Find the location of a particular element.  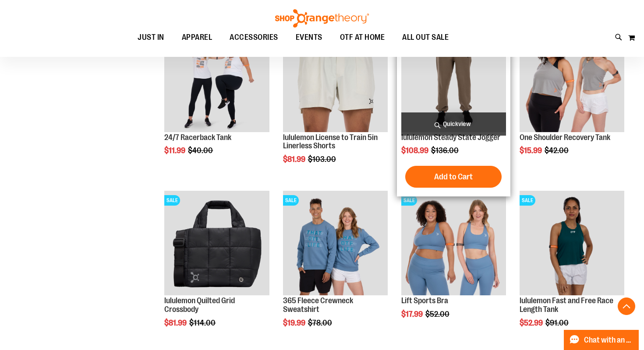

span: $108.99 is located at coordinates (415, 151).